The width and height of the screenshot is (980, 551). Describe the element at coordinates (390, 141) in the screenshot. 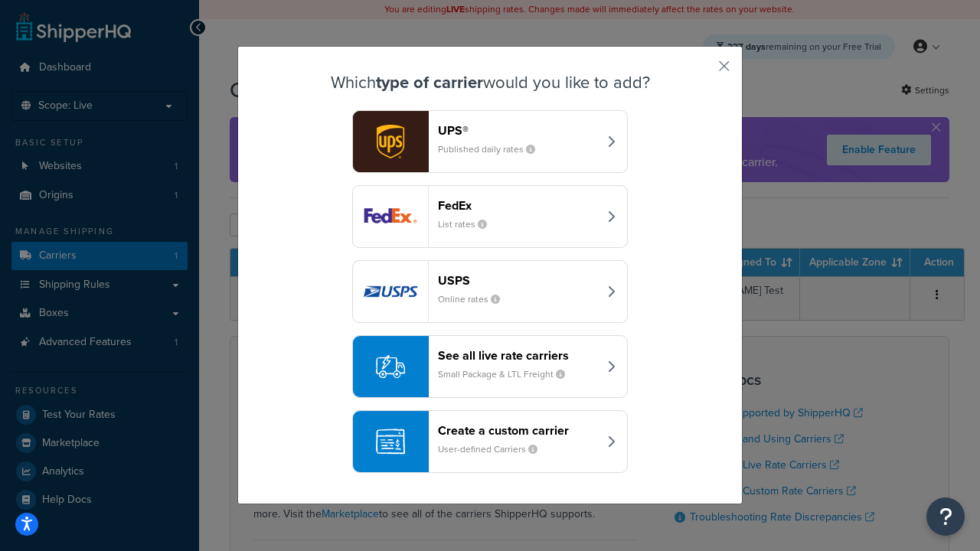

I see `img: ups logo` at that location.